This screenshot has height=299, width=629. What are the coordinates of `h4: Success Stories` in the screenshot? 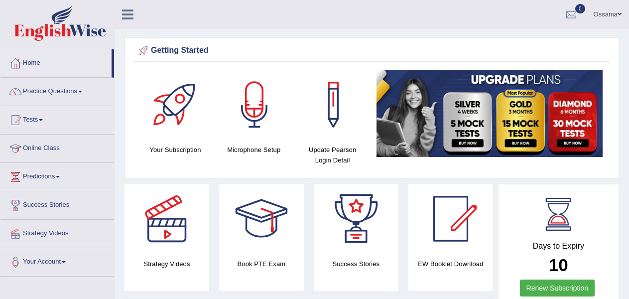 It's located at (356, 263).